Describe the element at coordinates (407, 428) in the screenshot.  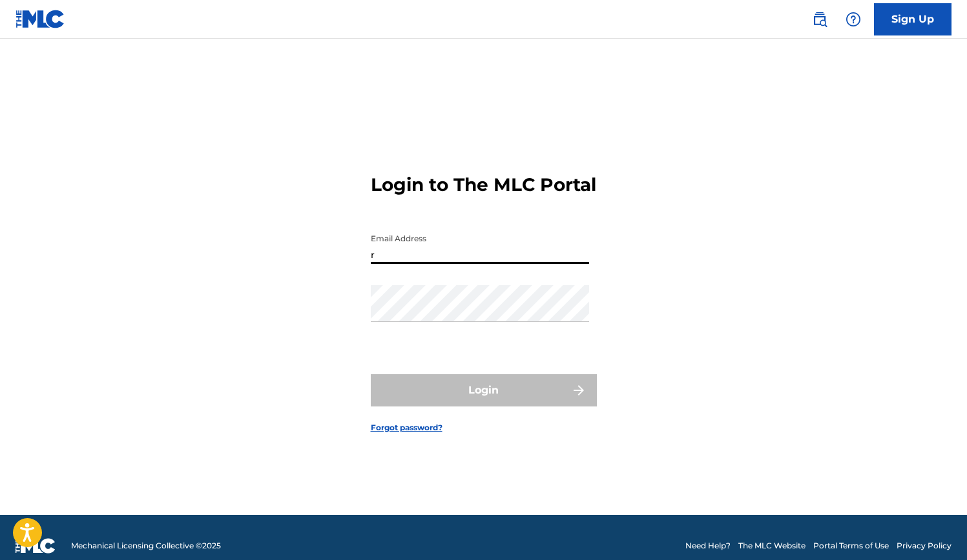
I see `a: Forgot password?` at that location.